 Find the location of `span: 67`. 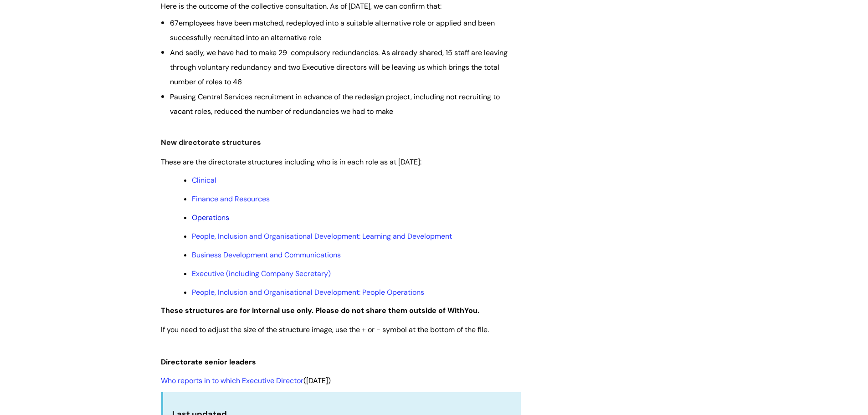

span: 67 is located at coordinates (174, 23).